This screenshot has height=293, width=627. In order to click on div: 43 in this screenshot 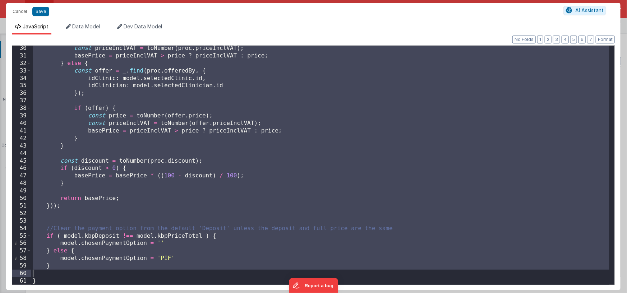, I will do `click(22, 146)`.